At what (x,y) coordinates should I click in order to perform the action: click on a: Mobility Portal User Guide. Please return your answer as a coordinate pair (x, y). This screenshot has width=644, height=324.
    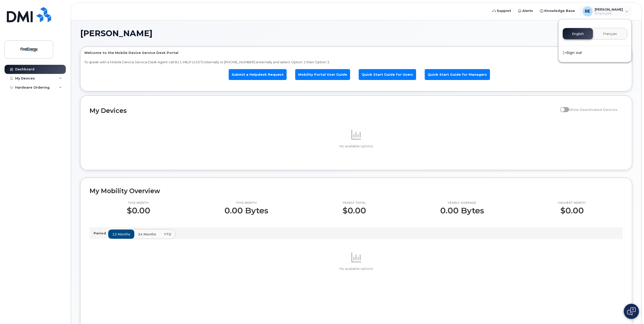
    Looking at the image, I should click on (322, 74).